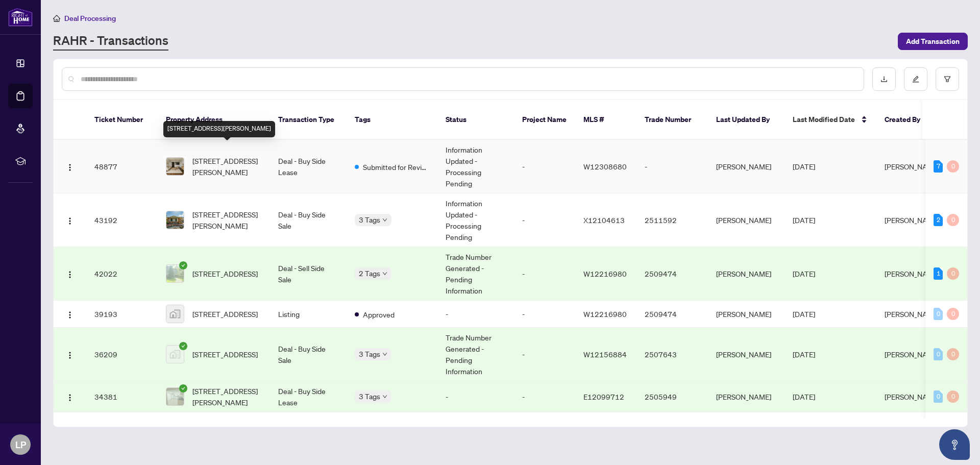  I want to click on td: 2505949, so click(672, 397).